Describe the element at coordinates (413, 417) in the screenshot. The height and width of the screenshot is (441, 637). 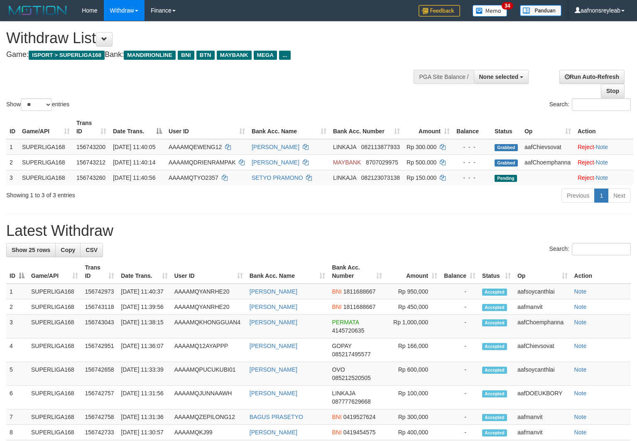
I see `td: Rp 300,000` at that location.